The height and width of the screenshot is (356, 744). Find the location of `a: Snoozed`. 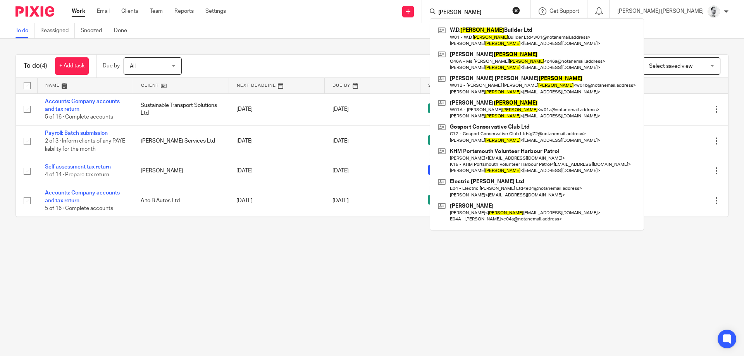

a: Snoozed is located at coordinates (94, 31).